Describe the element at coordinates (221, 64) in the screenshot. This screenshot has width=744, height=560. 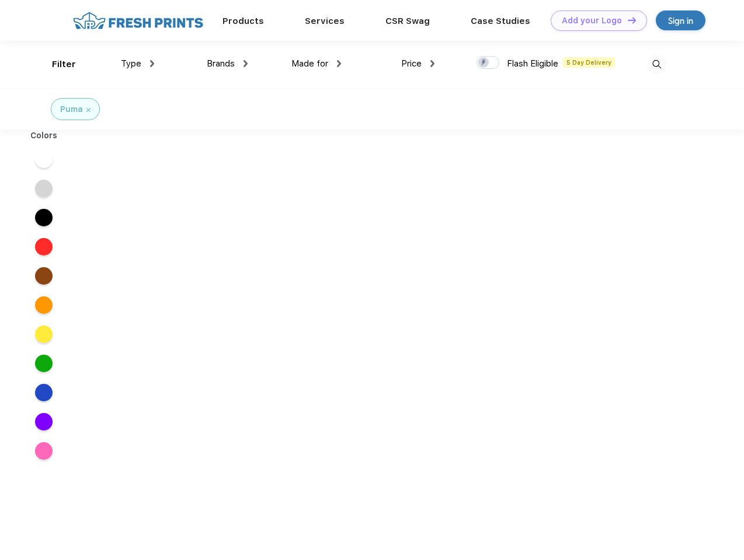
I see `span: Brands` at that location.